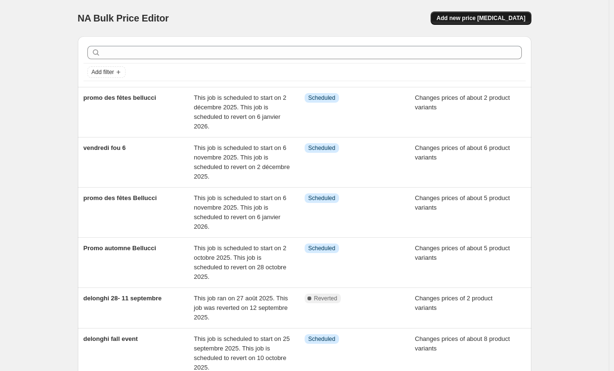 The width and height of the screenshot is (614, 371). I want to click on span: Changes prices of 2 product variants, so click(454, 303).